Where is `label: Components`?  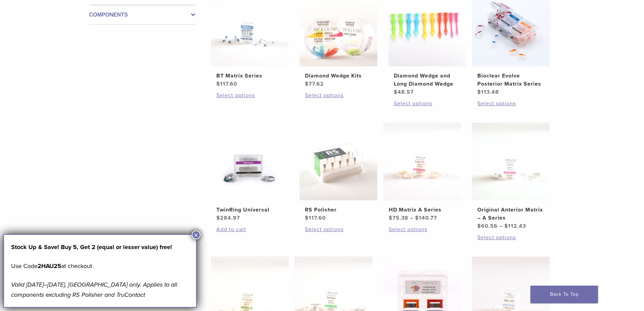 label: Components is located at coordinates (143, 15).